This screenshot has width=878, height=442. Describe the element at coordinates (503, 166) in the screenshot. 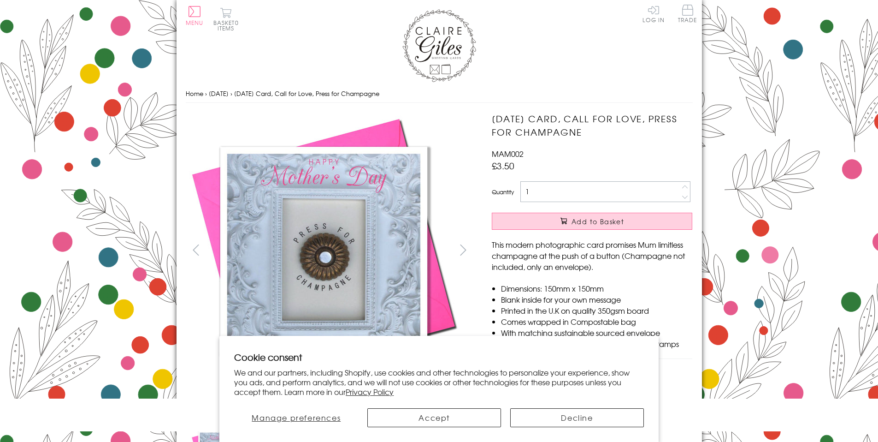

I see `span: £3.50` at that location.